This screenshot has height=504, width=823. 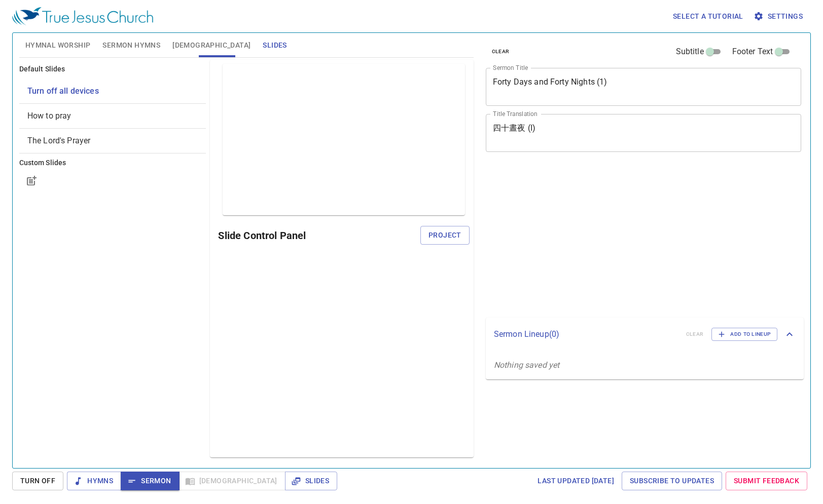 What do you see at coordinates (149, 481) in the screenshot?
I see `span: Sermon` at bounding box center [149, 481].